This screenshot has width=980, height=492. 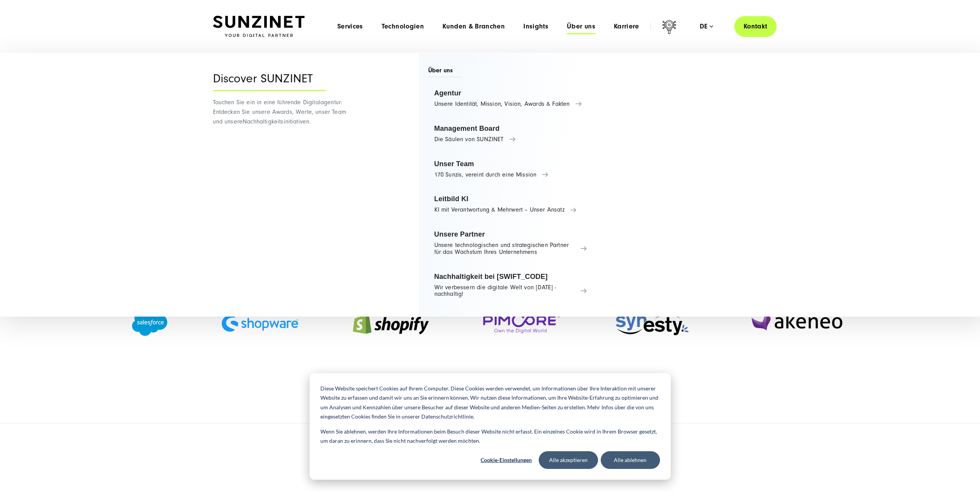 I want to click on p: Wenn Sie ablehnen, werden Ihre Informationen beim Besuch dieser Website nicht erfasst. Ein einzel..., so click(x=490, y=436).